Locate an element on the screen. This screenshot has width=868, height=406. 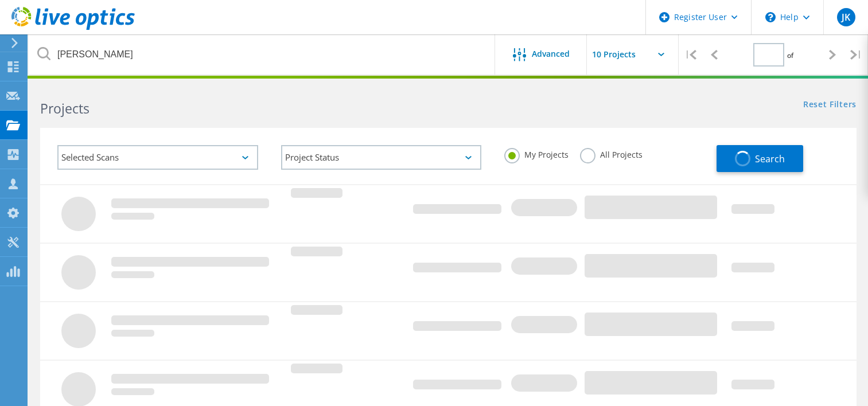
div: Project Status is located at coordinates (381, 157).